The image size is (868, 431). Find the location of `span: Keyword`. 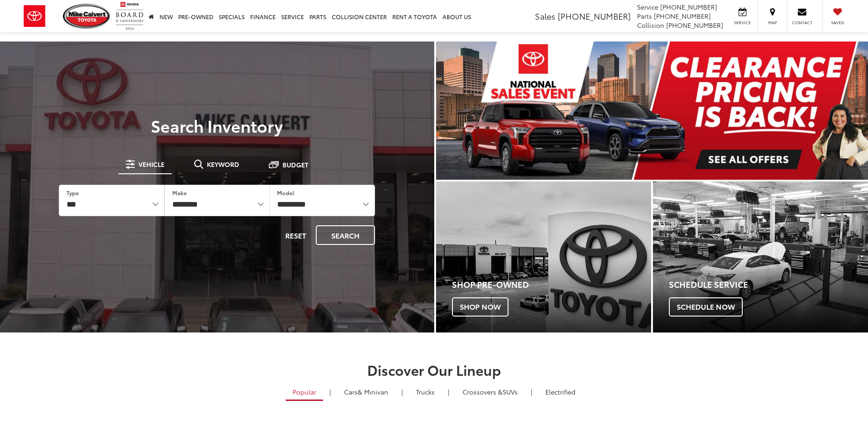

span: Keyword is located at coordinates (223, 164).